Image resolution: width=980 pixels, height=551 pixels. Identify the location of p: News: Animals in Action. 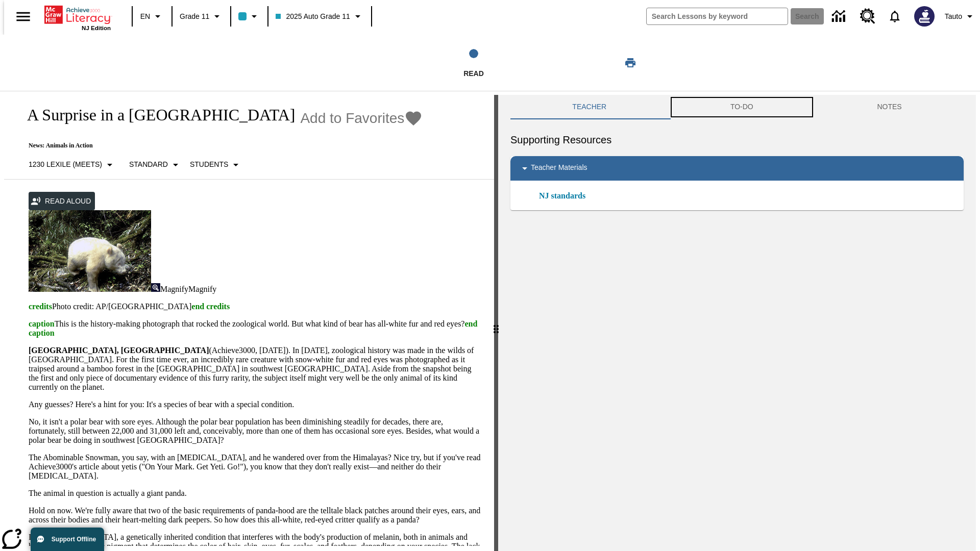
(219, 145).